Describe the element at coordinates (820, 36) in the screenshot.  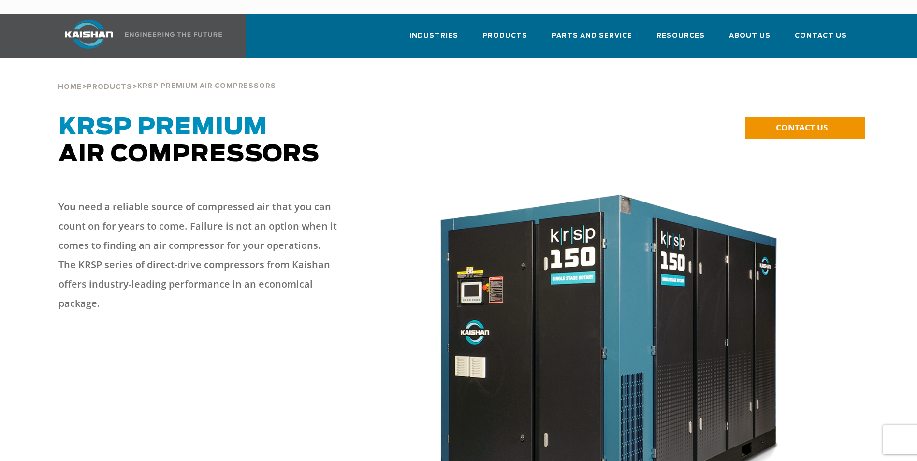
I see `span: Contact Us` at that location.